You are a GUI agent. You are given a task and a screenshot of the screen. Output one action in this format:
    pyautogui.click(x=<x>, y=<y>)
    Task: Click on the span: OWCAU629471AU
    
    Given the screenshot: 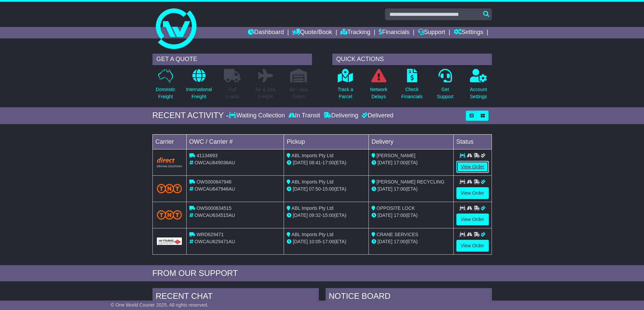 What is the action you would take?
    pyautogui.click(x=214, y=242)
    